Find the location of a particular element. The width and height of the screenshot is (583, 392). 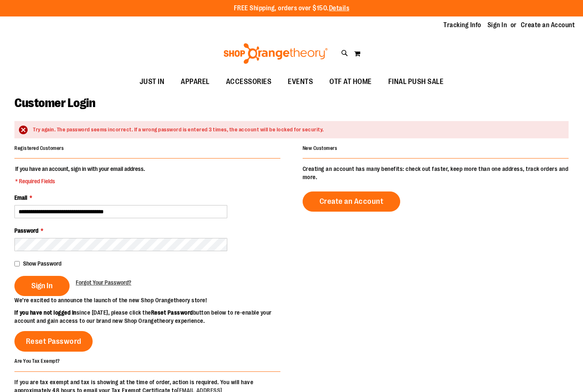

strong: Are You Tax Exempt? is located at coordinates (37, 361).